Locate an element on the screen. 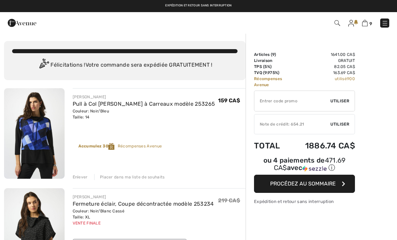 This screenshot has height=240, width=397. td: 1641.00 CA$ is located at coordinates (326, 55).